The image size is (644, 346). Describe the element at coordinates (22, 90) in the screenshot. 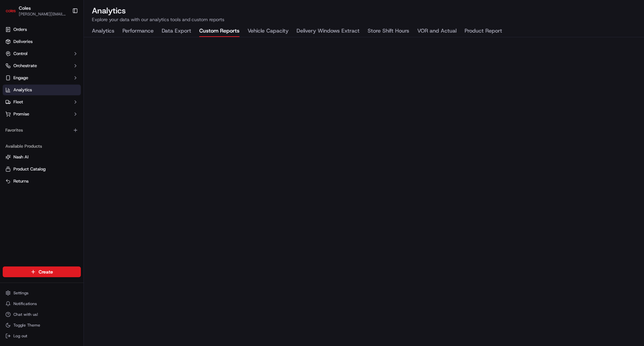

I see `span: Analytics` at that location.